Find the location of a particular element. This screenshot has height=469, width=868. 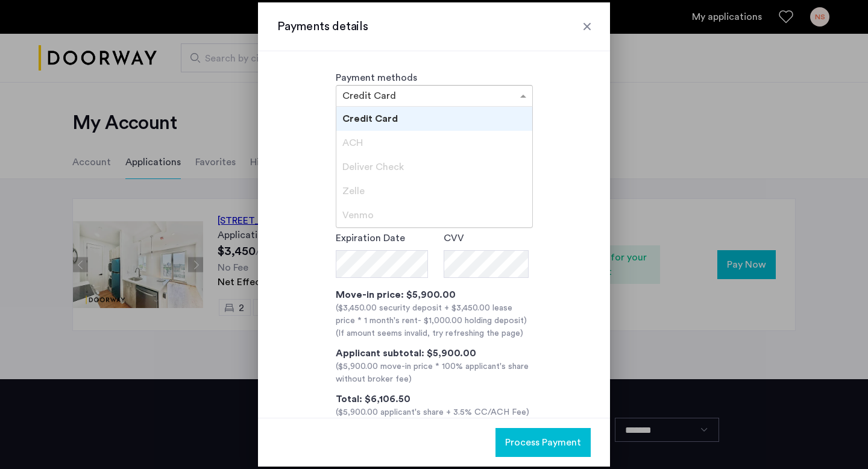

span: Total: $6,106.50 is located at coordinates (374, 399).